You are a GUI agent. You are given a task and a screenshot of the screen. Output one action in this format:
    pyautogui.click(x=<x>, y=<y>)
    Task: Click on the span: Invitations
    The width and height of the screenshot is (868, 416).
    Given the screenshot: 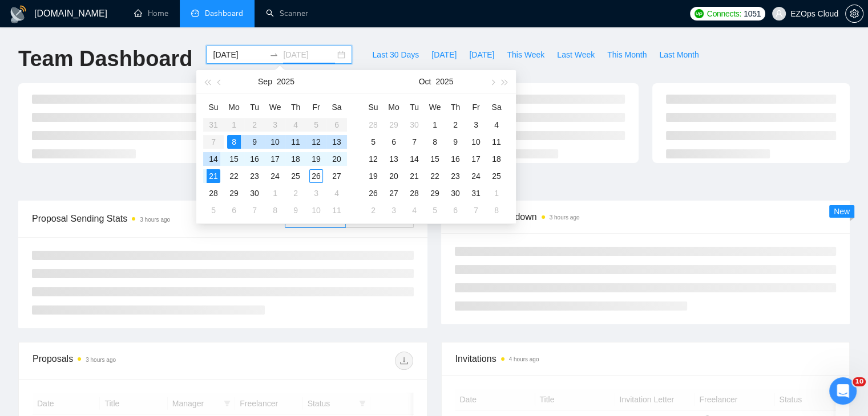 What is the action you would take?
    pyautogui.click(x=645, y=359)
    